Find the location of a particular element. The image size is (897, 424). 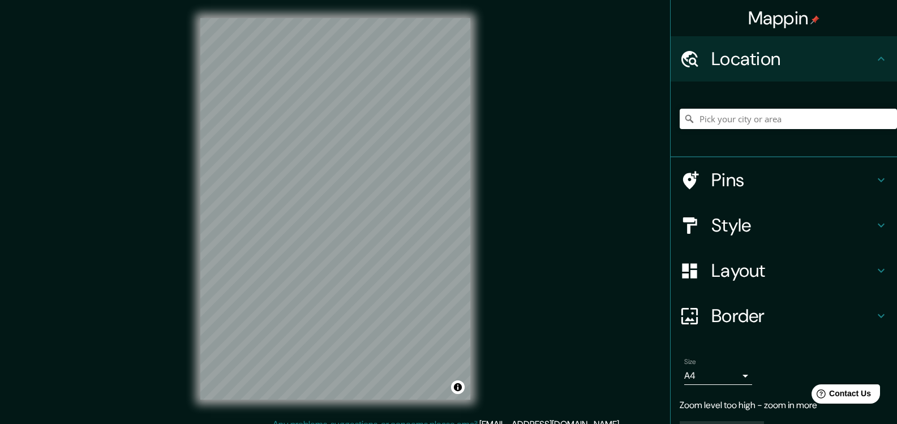

h4: Mappin is located at coordinates (783, 18).